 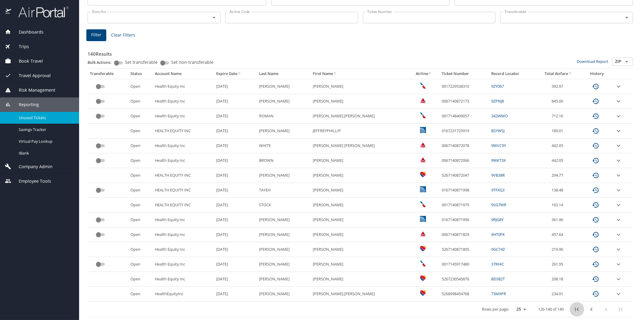 I want to click on button: Clear Filters, so click(x=124, y=35).